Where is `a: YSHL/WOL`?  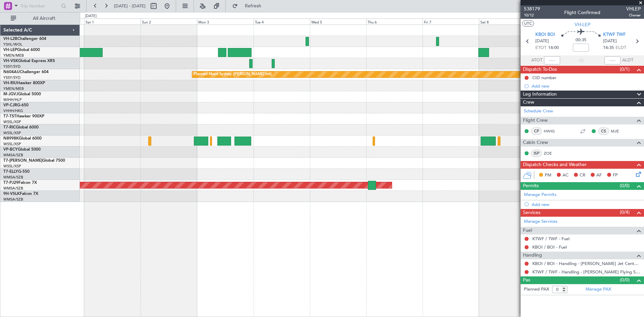 a: YSHL/WOL is located at coordinates (13, 44).